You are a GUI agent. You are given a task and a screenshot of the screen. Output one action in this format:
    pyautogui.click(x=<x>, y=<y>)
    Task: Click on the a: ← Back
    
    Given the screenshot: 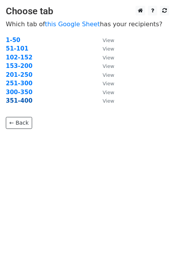 What is the action you would take?
    pyautogui.click(x=19, y=123)
    